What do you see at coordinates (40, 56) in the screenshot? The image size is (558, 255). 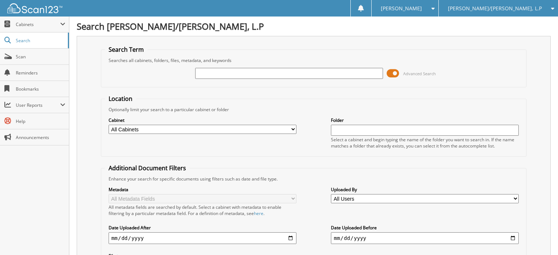 I see `span: Scan` at bounding box center [40, 56].